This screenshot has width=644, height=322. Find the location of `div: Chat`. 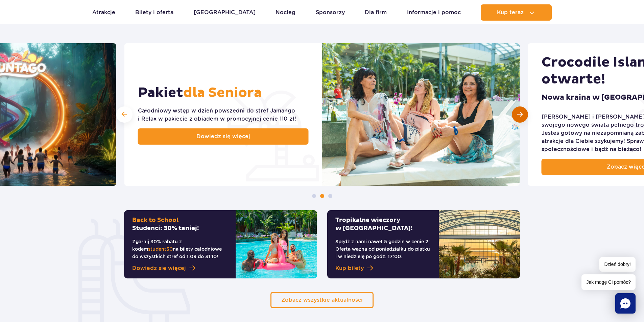

div: Chat is located at coordinates (625, 303).